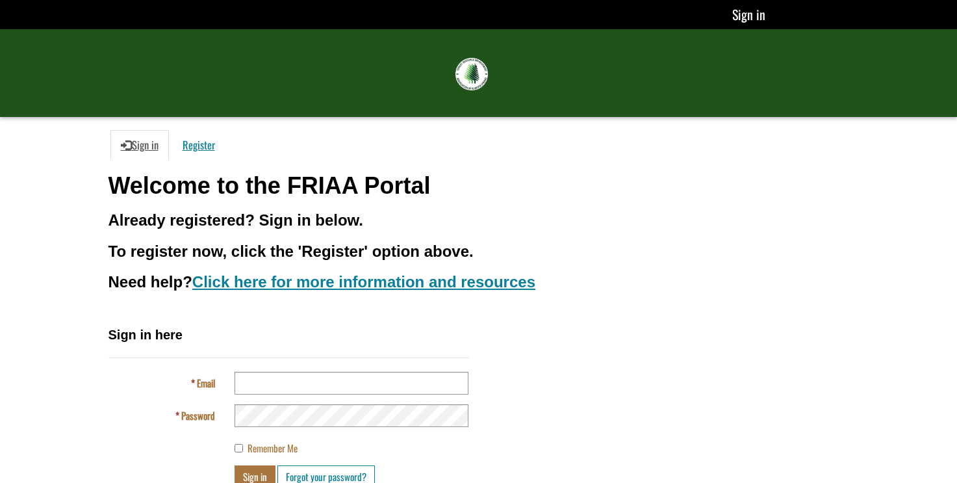 This screenshot has width=957, height=483. I want to click on span: Email, so click(206, 383).